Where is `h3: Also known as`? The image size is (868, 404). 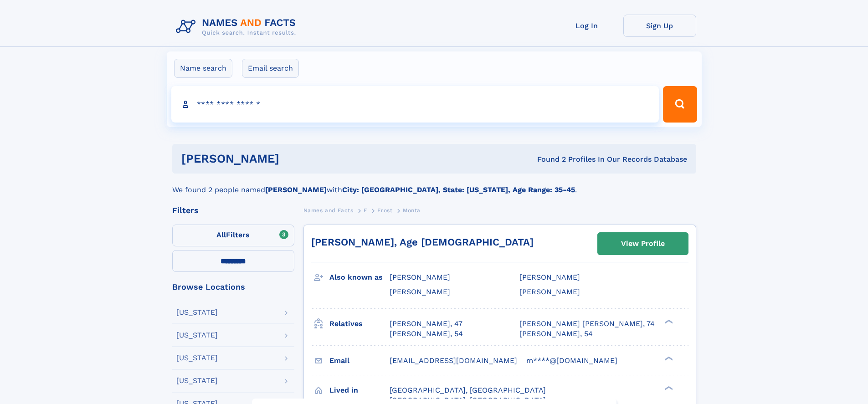 h3: Also known as is located at coordinates (359, 277).